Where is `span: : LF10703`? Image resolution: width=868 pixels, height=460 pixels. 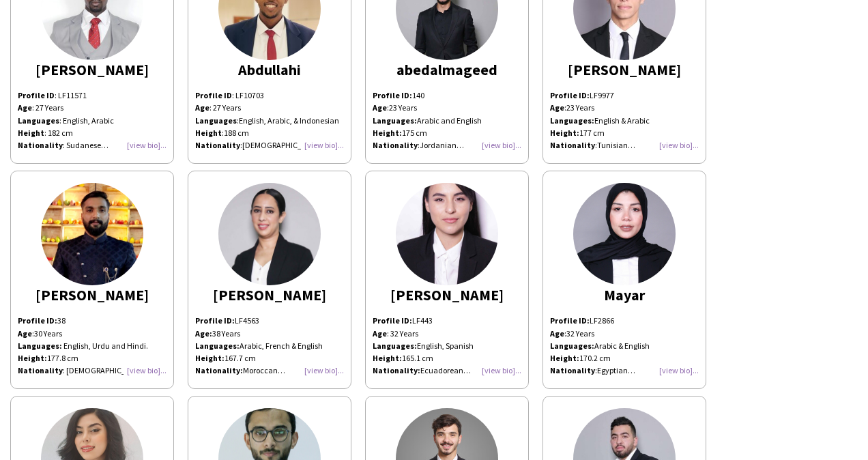
span: : LF10703 is located at coordinates (229, 95).